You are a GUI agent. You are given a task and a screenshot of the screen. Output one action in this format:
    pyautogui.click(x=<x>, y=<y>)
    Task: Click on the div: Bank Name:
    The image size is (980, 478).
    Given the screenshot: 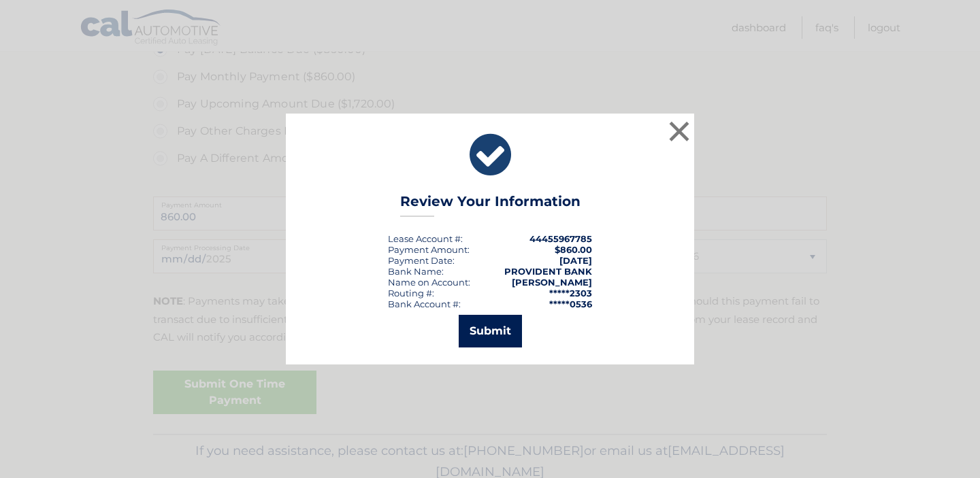 What is the action you would take?
    pyautogui.click(x=416, y=271)
    